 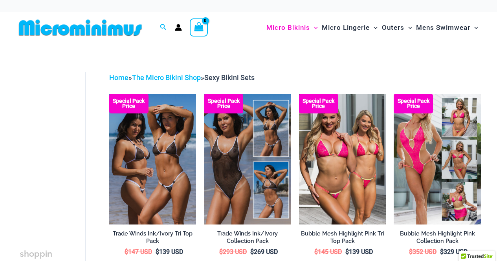 What do you see at coordinates (443, 27) in the screenshot?
I see `span: Mens Swimwear` at bounding box center [443, 27].